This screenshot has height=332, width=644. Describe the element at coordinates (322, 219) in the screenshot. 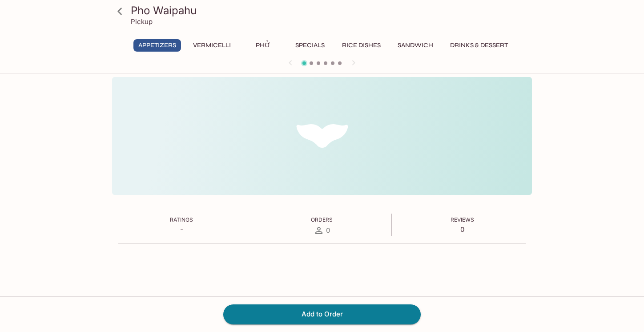

I see `span: Orders` at that location.